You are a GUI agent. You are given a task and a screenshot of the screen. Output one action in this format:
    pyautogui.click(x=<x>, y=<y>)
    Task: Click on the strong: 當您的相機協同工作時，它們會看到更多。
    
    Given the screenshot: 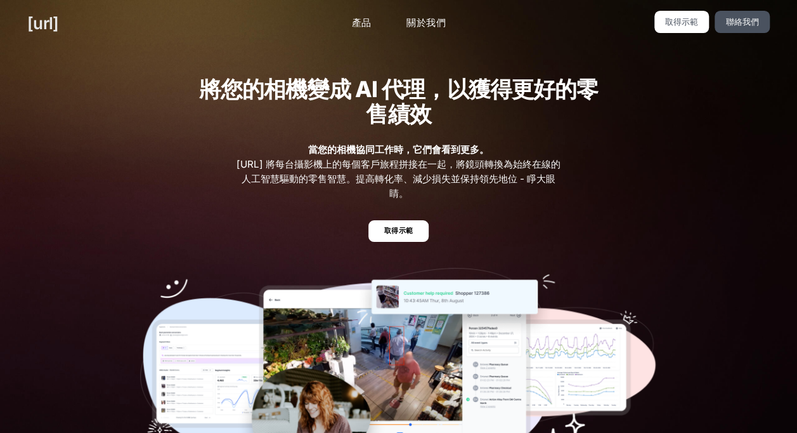 What is the action you would take?
    pyautogui.click(x=398, y=149)
    